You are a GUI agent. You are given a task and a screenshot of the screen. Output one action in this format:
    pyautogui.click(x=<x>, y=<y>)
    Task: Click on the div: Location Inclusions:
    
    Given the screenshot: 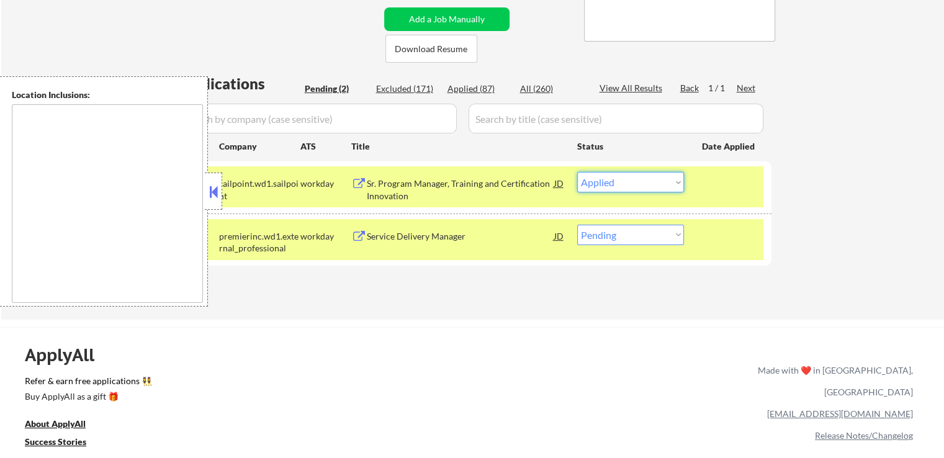 What is the action you would take?
    pyautogui.click(x=107, y=95)
    